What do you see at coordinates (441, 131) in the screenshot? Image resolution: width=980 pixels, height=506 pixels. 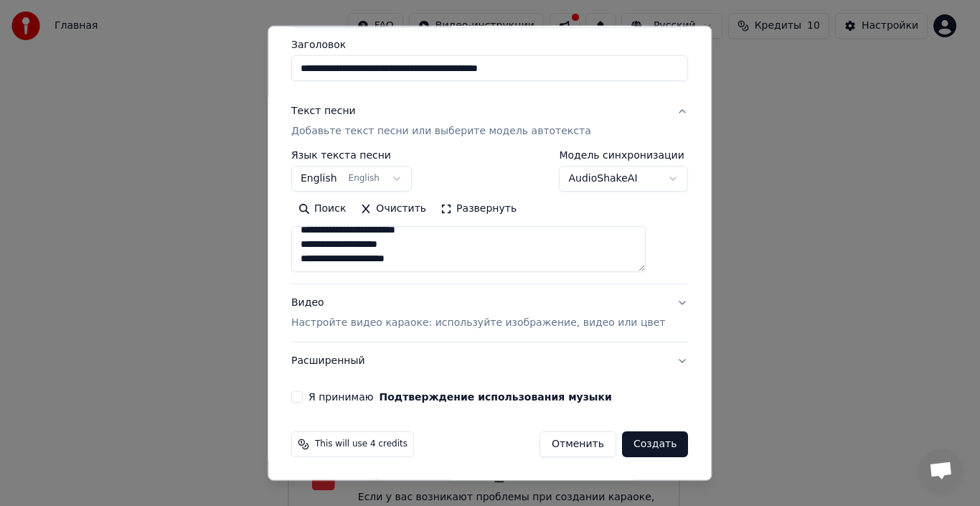 I see `p: Добавьте текст песни или выберите модель автотекста` at bounding box center [441, 131].